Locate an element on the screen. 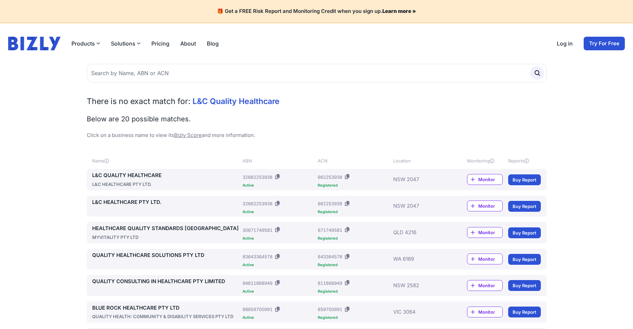 This screenshot has width=633, height=329. div: QUALITY HEALTH: COMMUNITY & DISABILITY SERVICES PTY LTD is located at coordinates (166, 317).